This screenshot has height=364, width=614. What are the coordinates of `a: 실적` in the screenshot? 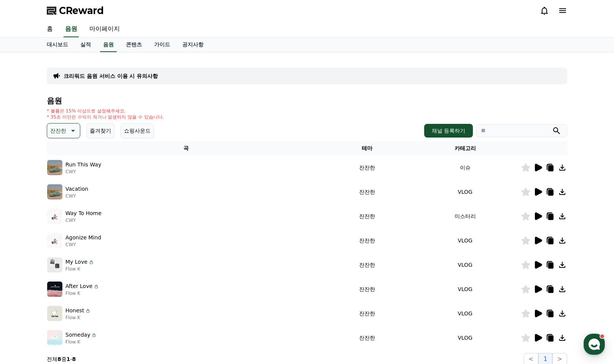 It's located at (85, 45).